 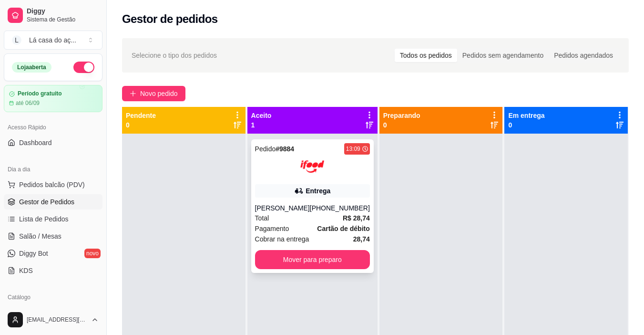 I want to click on span: Dashboard, so click(x=35, y=143).